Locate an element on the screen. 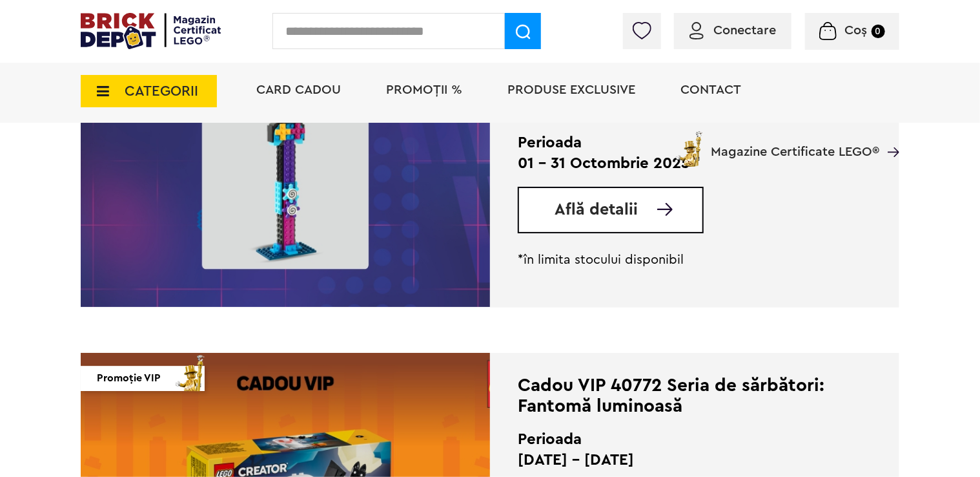  a: Magazine Certificate LEGO® is located at coordinates (889, 135).